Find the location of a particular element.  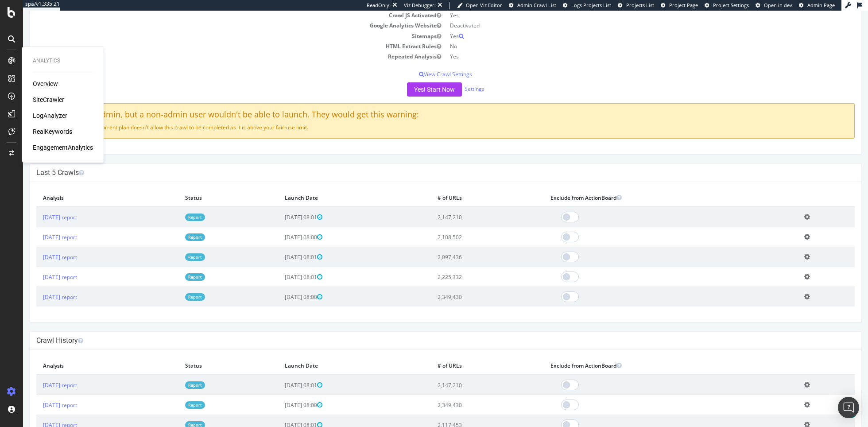

a: LogAnalyzer is located at coordinates (50, 116).